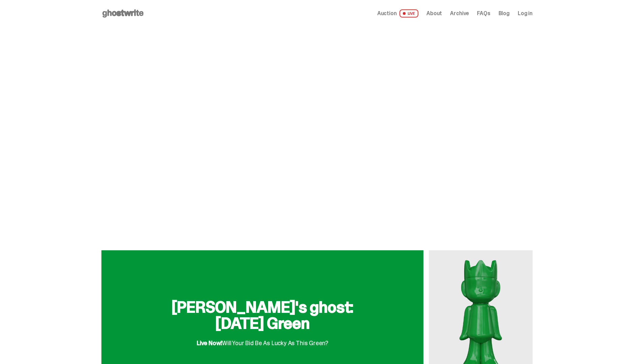  What do you see at coordinates (483, 14) in the screenshot?
I see `a: FAQs` at bounding box center [483, 14].